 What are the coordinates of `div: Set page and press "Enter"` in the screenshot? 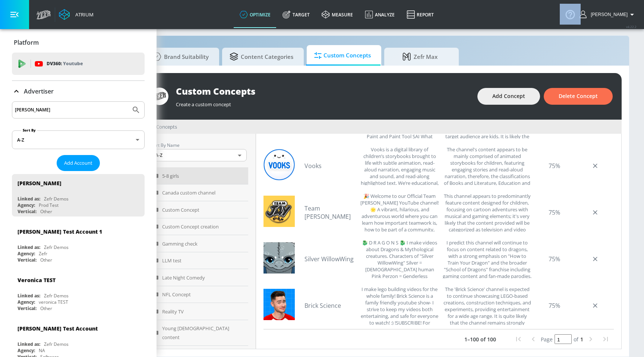 It's located at (562, 339).